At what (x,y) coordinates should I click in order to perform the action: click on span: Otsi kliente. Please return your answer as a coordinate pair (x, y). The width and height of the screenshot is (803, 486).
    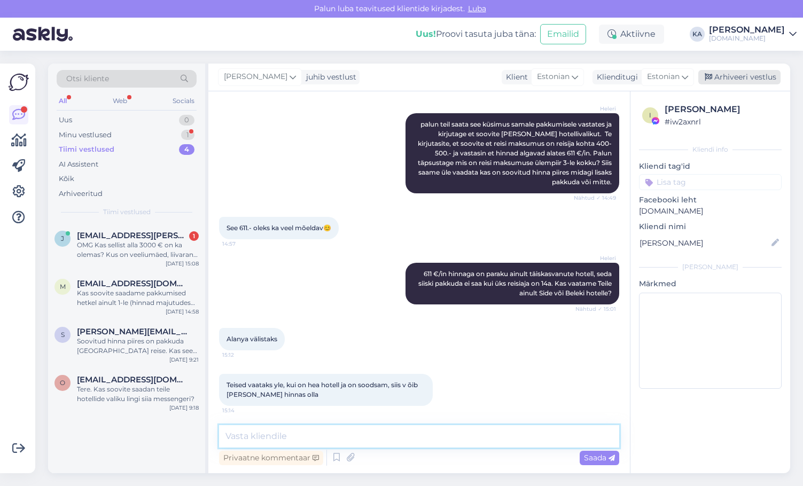
    Looking at the image, I should click on (88, 79).